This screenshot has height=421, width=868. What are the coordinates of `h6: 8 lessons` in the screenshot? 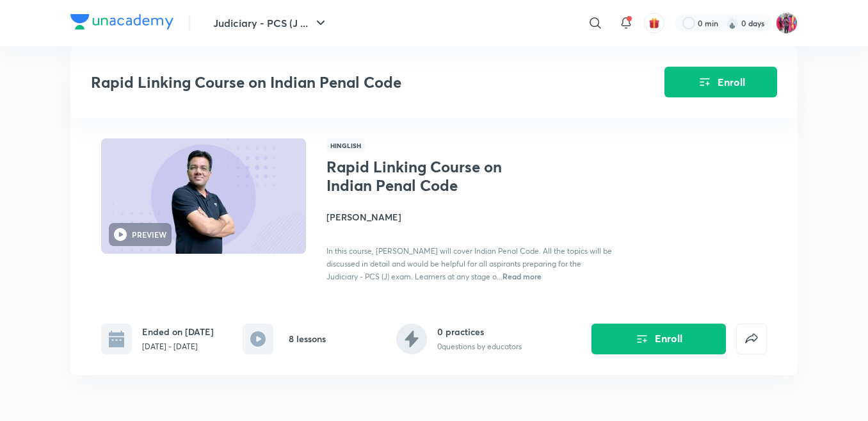 It's located at (308, 338).